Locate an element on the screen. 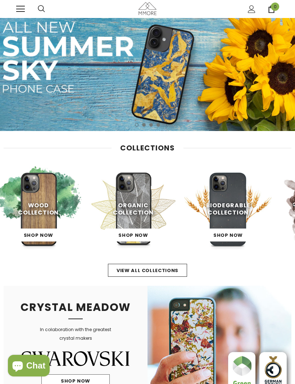 The width and height of the screenshot is (295, 384). span: In colaboration with the greatest crystal makers is located at coordinates (76, 343).